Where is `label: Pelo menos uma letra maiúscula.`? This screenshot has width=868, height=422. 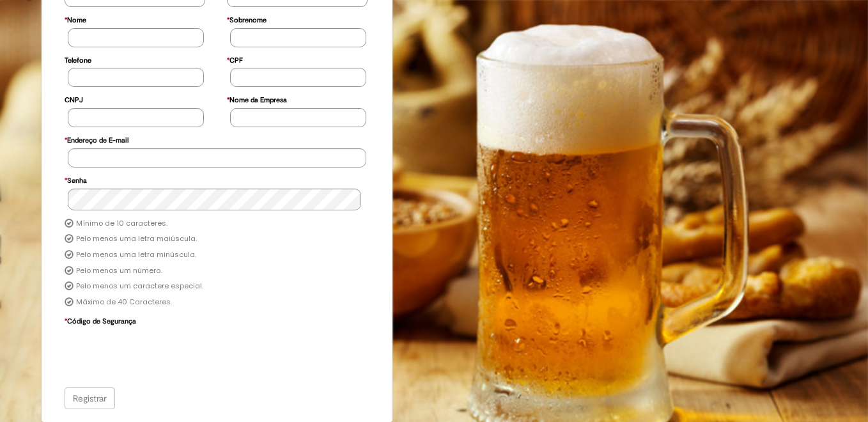 label: Pelo menos uma letra maiúscula. is located at coordinates (136, 239).